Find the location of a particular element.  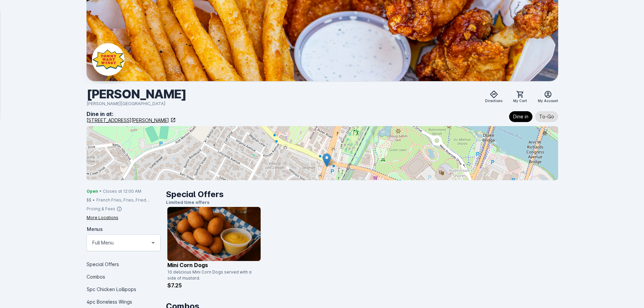

div: Special Offers is located at coordinates (123, 264).